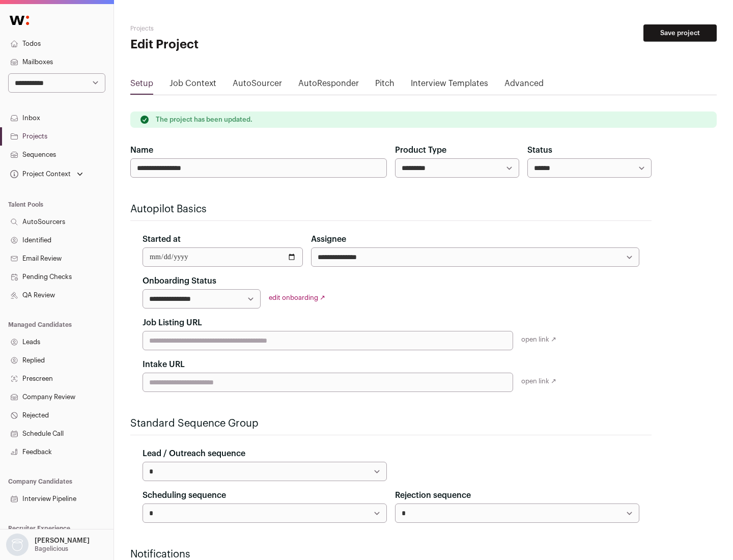 The height and width of the screenshot is (560, 733). What do you see at coordinates (228, 45) in the screenshot?
I see `h1: Edit Project` at bounding box center [228, 45].